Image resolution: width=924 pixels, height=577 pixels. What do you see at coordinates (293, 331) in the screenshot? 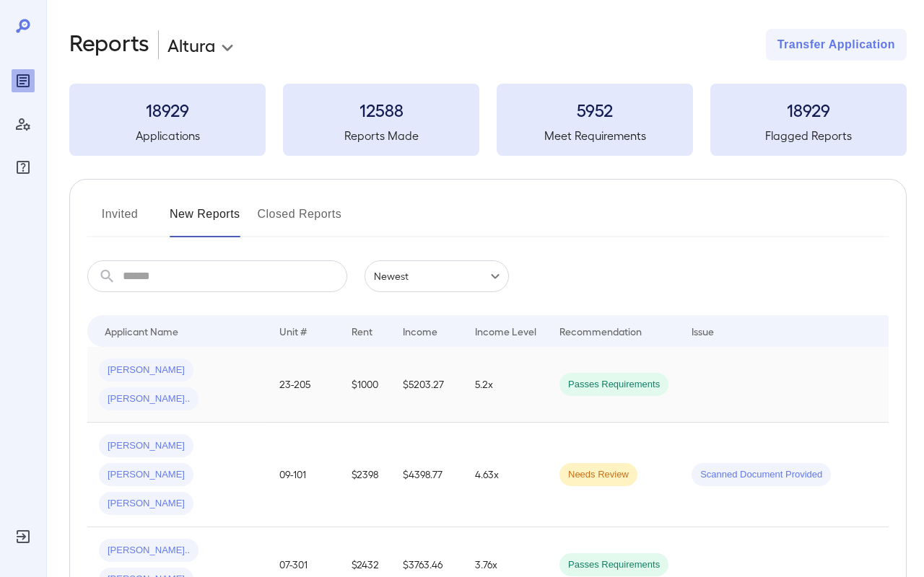
I see `div: Unit #` at bounding box center [293, 331].